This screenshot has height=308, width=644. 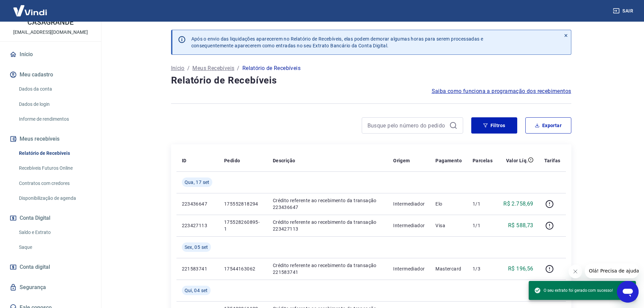 I want to click on p: 175528260895-1, so click(x=243, y=226).